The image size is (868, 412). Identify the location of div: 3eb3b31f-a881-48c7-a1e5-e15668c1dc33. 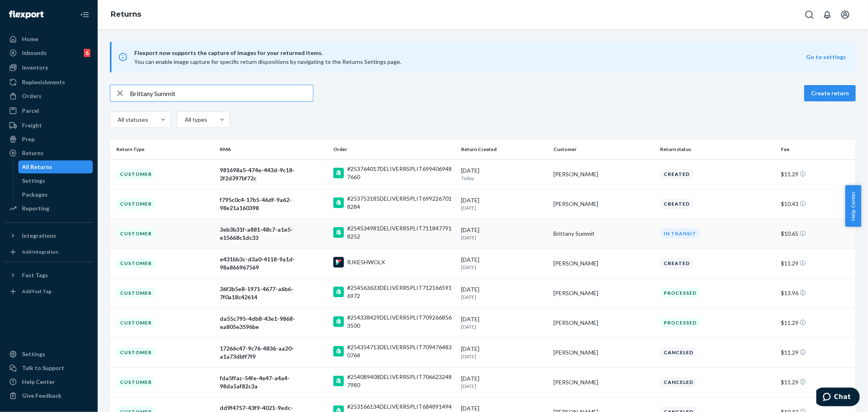
(273, 234).